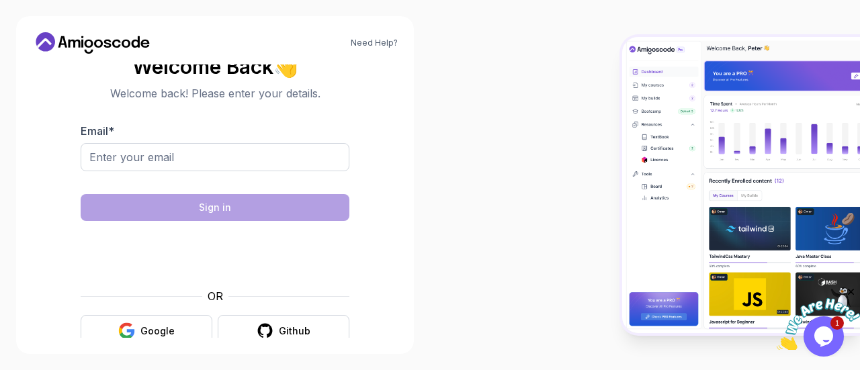 This screenshot has width=860, height=370. I want to click on div: Github, so click(294, 331).